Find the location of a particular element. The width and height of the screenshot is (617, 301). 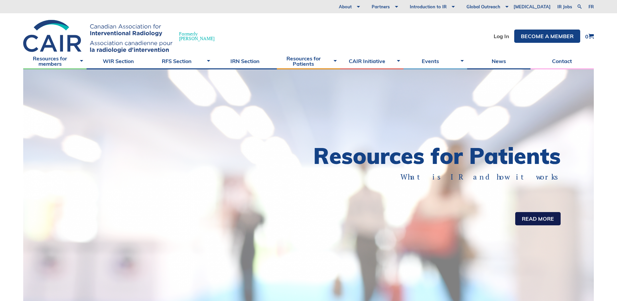

a: Log In is located at coordinates (502, 36).